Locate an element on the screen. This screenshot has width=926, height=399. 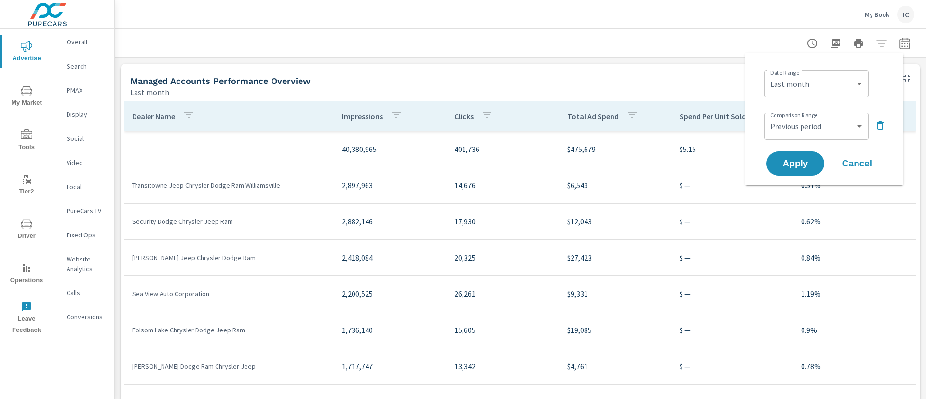
p: 0.62% is located at coordinates (855, 221).